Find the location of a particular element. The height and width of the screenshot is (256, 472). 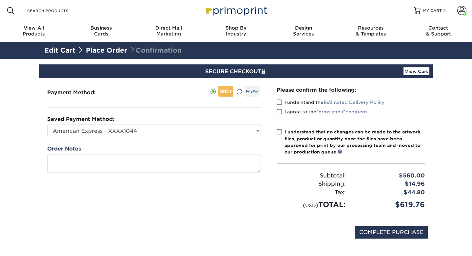

div: $619.76 is located at coordinates (390, 204).